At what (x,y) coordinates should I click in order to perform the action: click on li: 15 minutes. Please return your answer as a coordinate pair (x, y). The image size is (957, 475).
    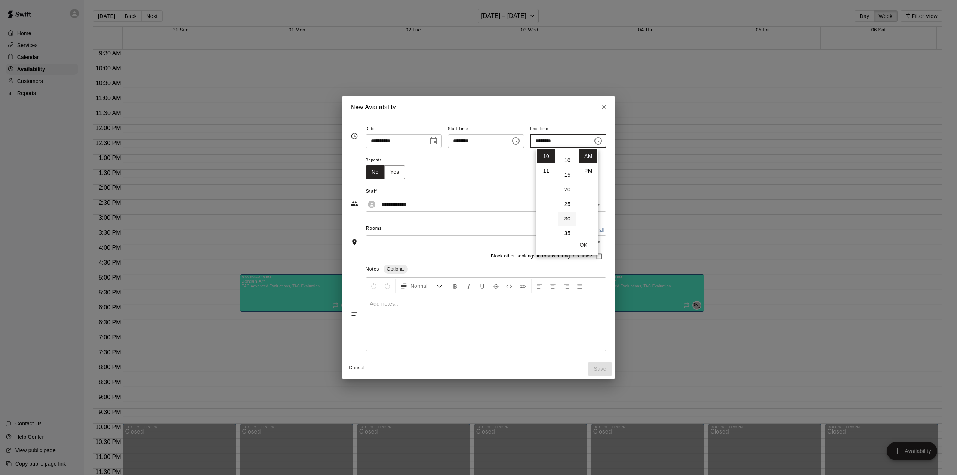
    Looking at the image, I should click on (567, 175).